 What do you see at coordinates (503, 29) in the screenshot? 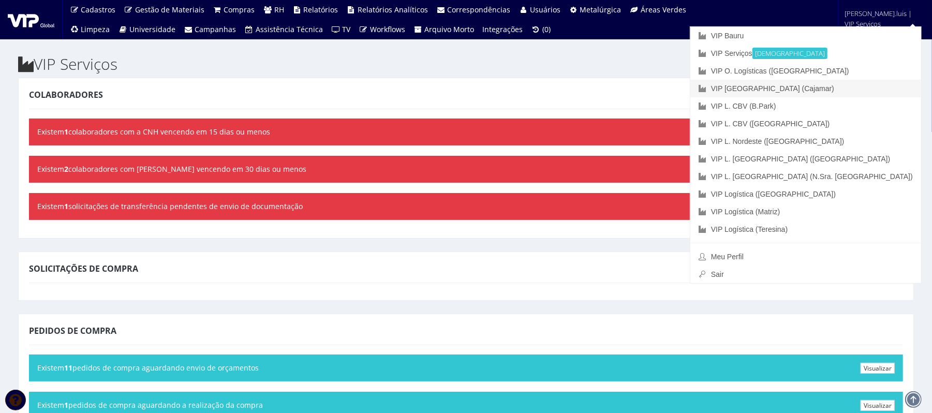
I see `a: Integrações` at bounding box center [503, 29].